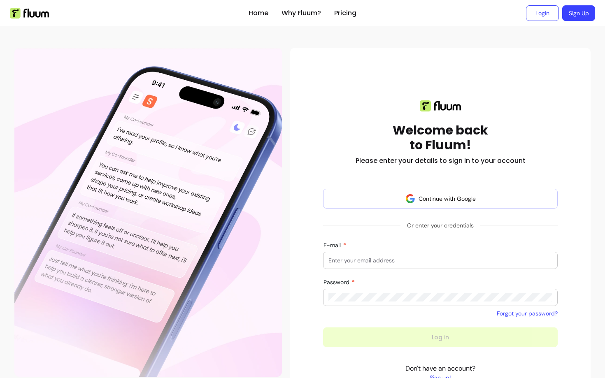  Describe the element at coordinates (440, 199) in the screenshot. I see `button: Continue with Google` at that location.